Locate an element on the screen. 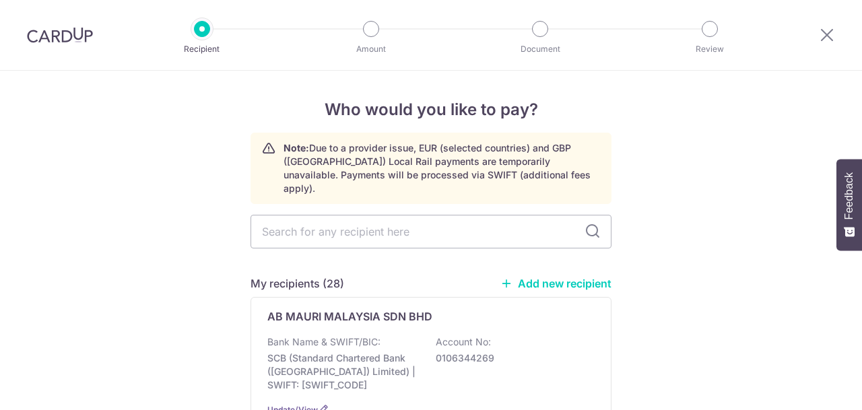  p: AB MAURI MALAYSIA SDN BHD is located at coordinates (349, 316).